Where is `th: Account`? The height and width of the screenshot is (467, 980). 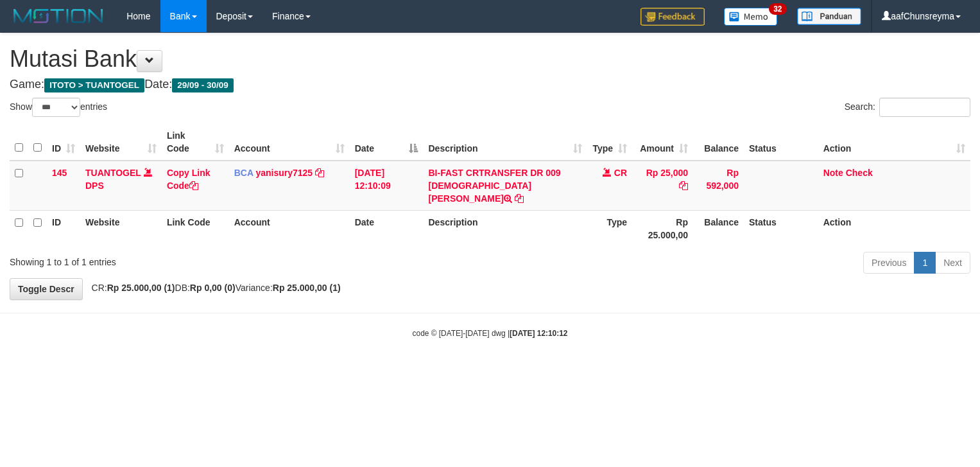 th: Account is located at coordinates (290, 228).